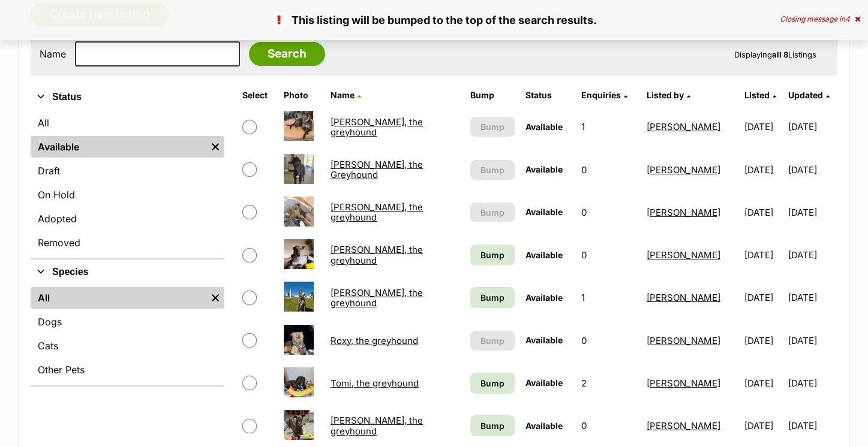  I want to click on button: Species, so click(127, 272).